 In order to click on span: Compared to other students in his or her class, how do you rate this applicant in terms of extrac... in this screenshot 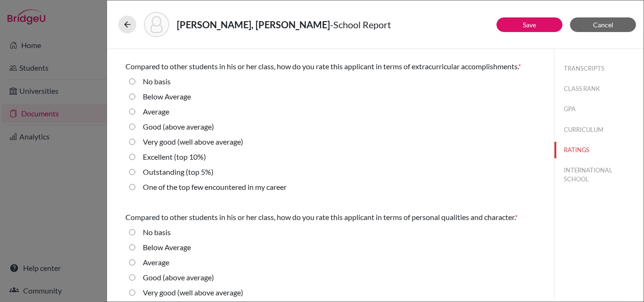, I will do `click(322, 66)`.